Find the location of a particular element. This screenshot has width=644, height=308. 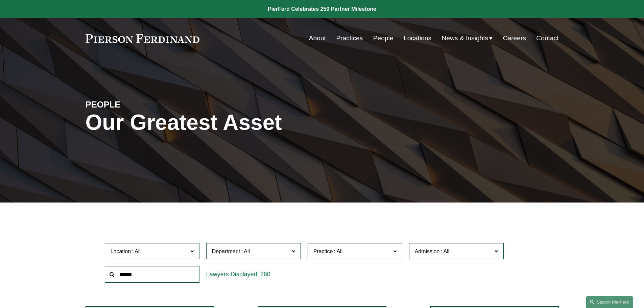

a: People is located at coordinates (384, 38).